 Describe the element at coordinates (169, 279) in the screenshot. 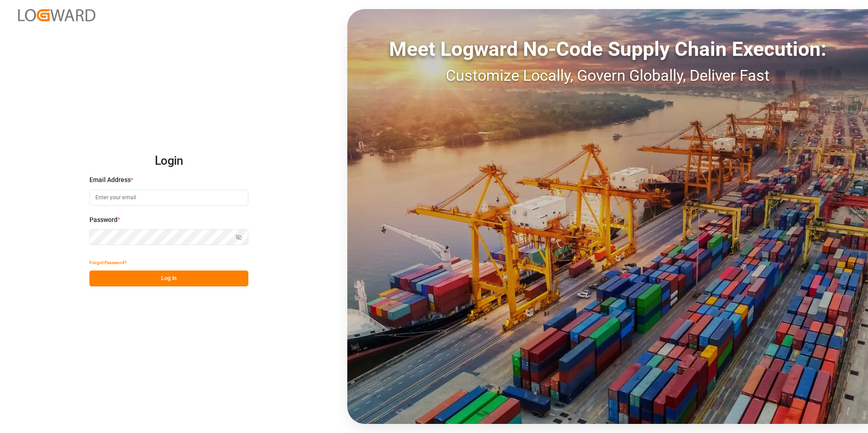

I see `button: Log In` at that location.